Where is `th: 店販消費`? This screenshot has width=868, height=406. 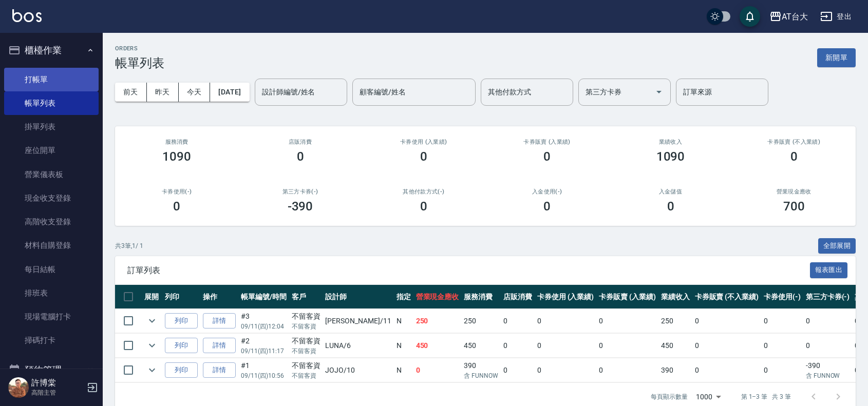
th: 店販消費 is located at coordinates (518, 297).